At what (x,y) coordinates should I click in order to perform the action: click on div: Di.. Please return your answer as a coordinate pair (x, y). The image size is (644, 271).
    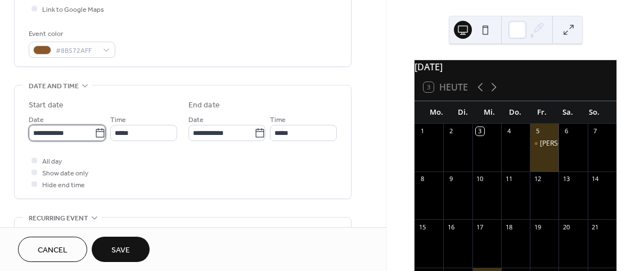
    Looking at the image, I should click on (463, 112).